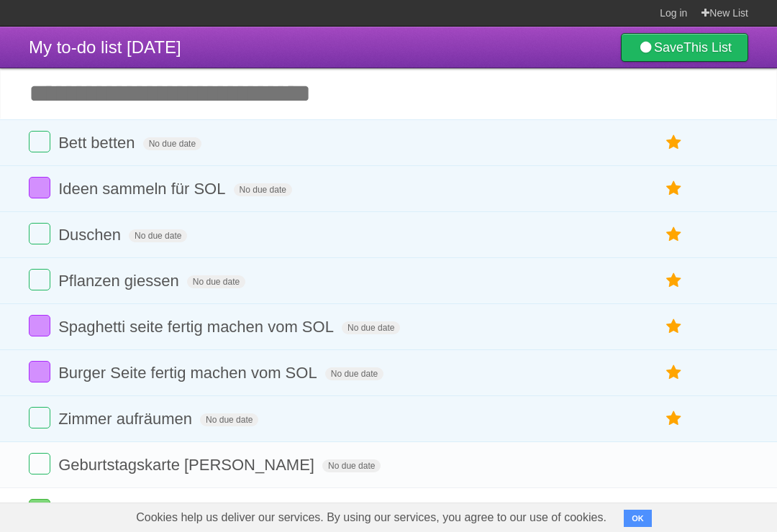 Image resolution: width=777 pixels, height=532 pixels. What do you see at coordinates (126, 418) in the screenshot?
I see `span: Zimmer aufräumen` at bounding box center [126, 418].